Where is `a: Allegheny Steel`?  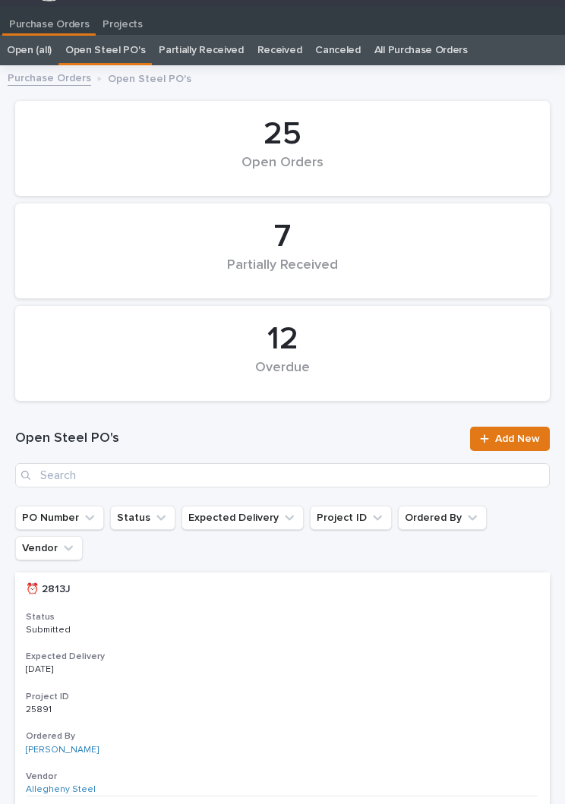
a: Allegheny Steel is located at coordinates (61, 790).